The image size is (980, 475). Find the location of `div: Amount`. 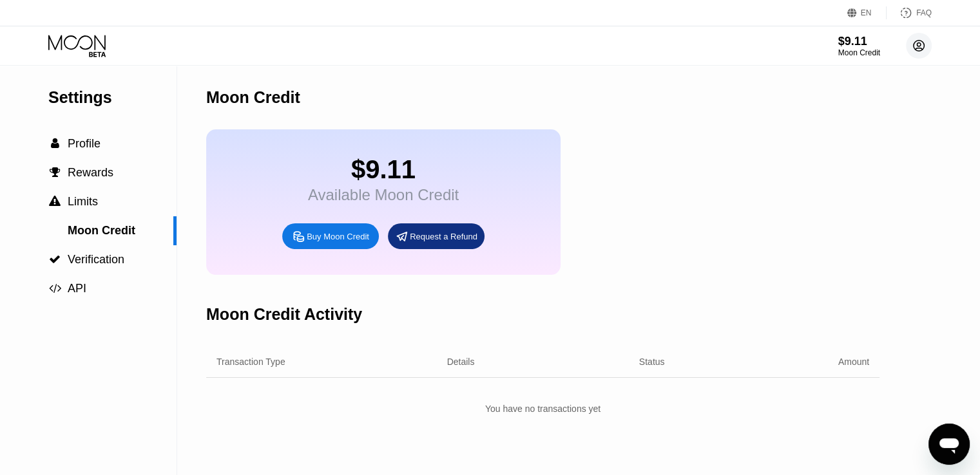

div: Amount is located at coordinates (854, 362).